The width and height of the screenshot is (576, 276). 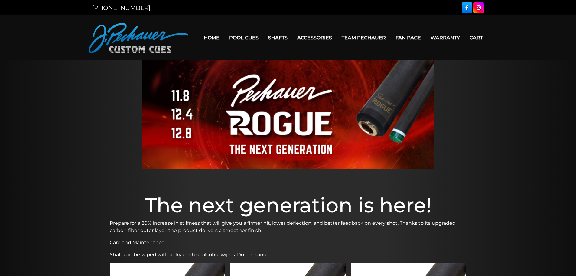 What do you see at coordinates (288, 205) in the screenshot?
I see `h1: The next generation is here!` at bounding box center [288, 205].